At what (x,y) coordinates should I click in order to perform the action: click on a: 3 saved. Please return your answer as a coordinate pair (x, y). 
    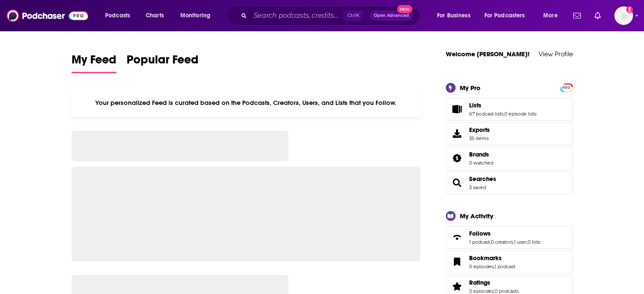
    Looking at the image, I should click on (478, 187).